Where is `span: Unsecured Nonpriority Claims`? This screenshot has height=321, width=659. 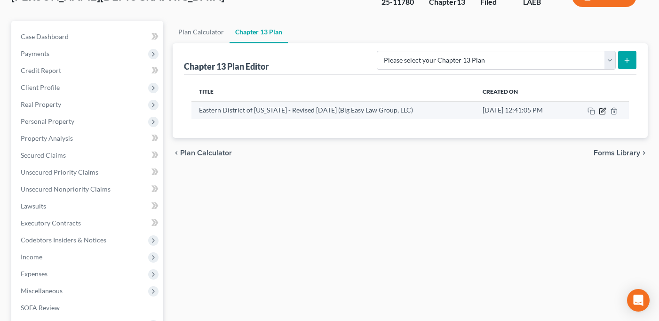
span: Unsecured Nonpriority Claims is located at coordinates (65, 189).